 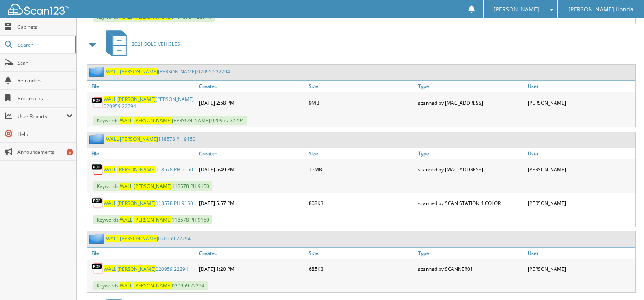 I want to click on div: scanned by SCAN STATION 4 COLOR, so click(x=471, y=203).